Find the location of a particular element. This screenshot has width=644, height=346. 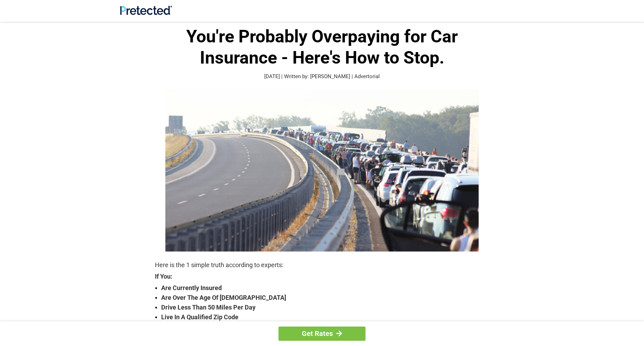

strong: Live In A Qualified Zip Code is located at coordinates (325, 317).